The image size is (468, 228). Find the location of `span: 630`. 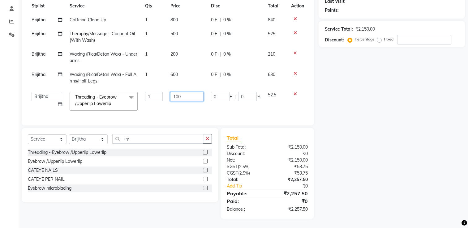

span: 630 is located at coordinates (272, 75).